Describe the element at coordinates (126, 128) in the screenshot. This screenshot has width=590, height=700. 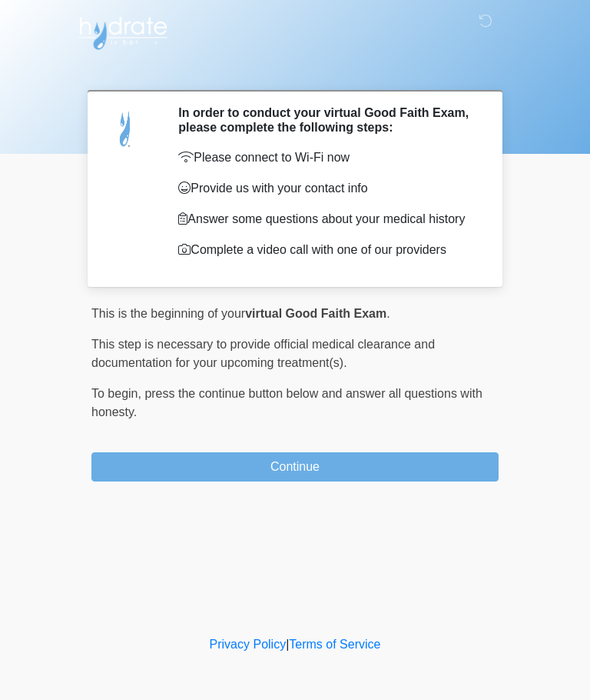
I see `img: Agent Avatar` at that location.